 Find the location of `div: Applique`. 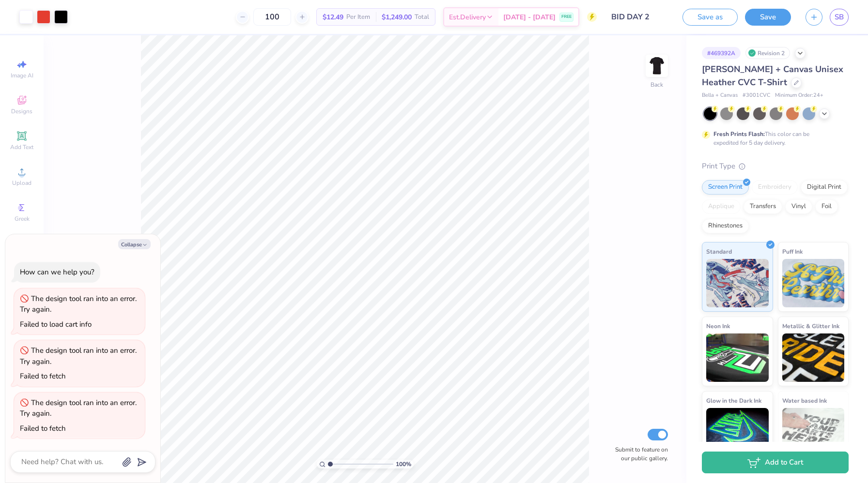

div: Applique is located at coordinates (721, 206).